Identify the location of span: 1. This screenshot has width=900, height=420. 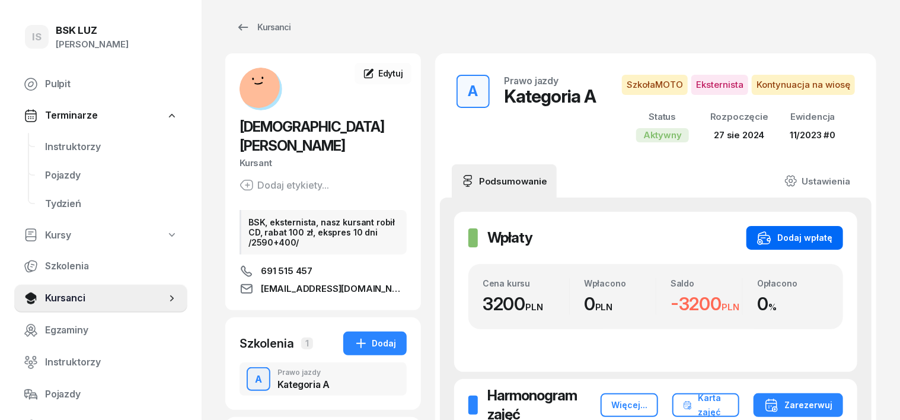
(307, 343).